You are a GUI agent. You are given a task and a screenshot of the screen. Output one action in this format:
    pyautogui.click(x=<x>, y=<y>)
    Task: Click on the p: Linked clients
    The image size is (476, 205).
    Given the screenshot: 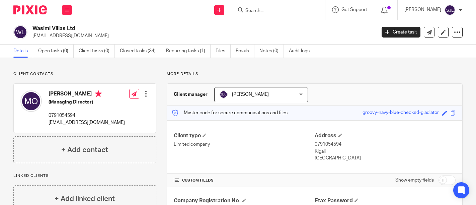 What is the action you would take?
    pyautogui.click(x=85, y=176)
    